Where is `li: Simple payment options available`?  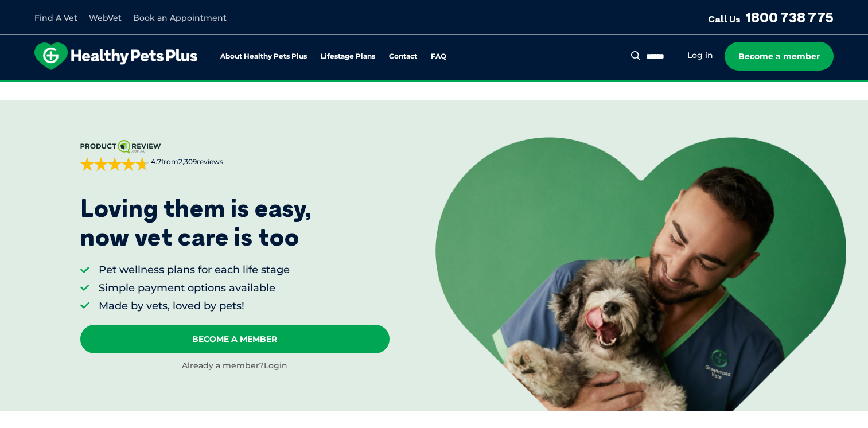 li: Simple payment options available is located at coordinates (194, 288).